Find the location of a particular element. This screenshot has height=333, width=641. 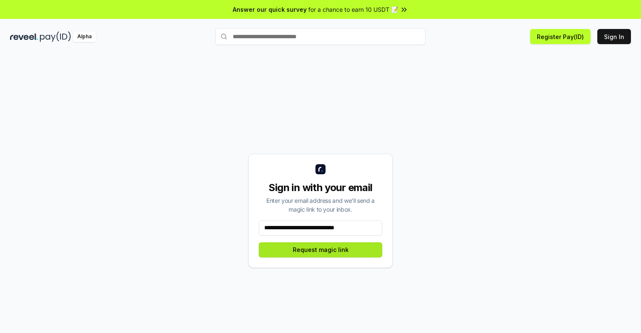

div: Sign in with your email is located at coordinates (320, 188).